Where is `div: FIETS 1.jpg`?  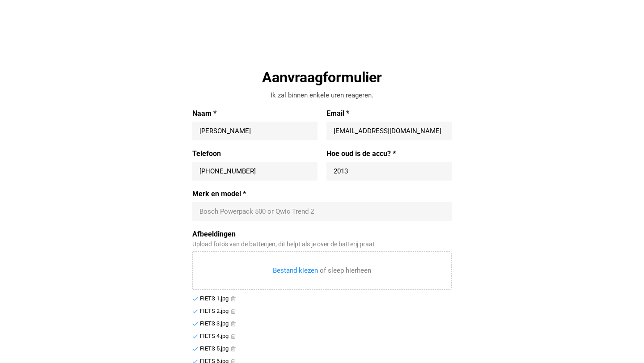 div: FIETS 1.jpg is located at coordinates (214, 299).